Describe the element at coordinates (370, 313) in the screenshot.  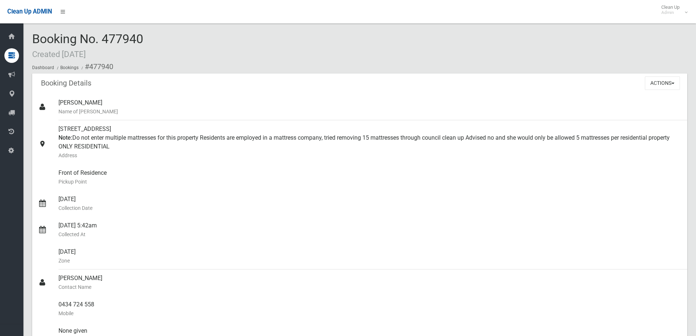
I see `small: Mobile` at that location.